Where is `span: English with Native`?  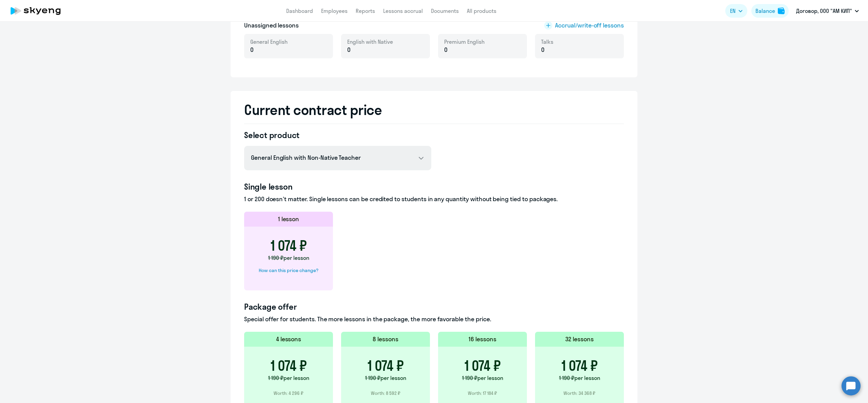 span: English with Native is located at coordinates (370, 42).